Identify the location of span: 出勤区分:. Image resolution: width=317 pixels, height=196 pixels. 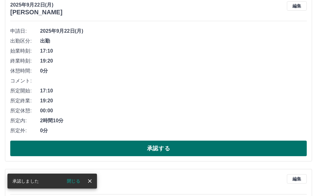
(25, 41).